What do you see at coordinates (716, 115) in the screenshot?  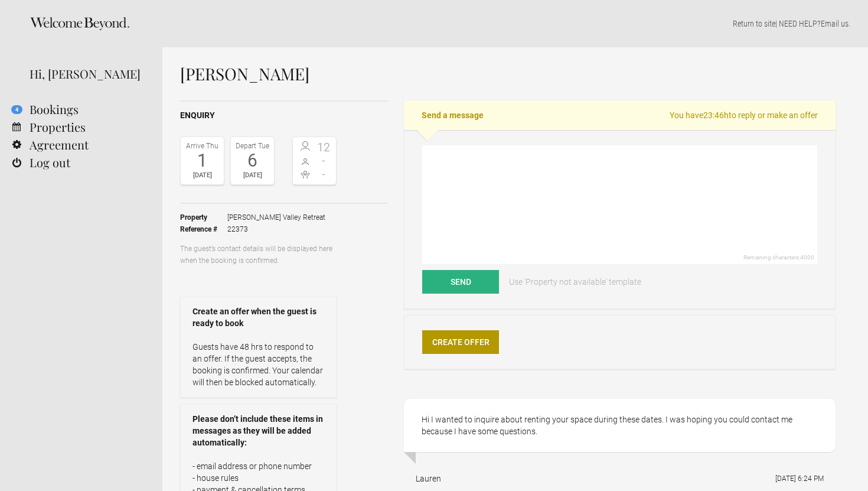 I see `flynt-countdown: 23:46h` at bounding box center [716, 115].